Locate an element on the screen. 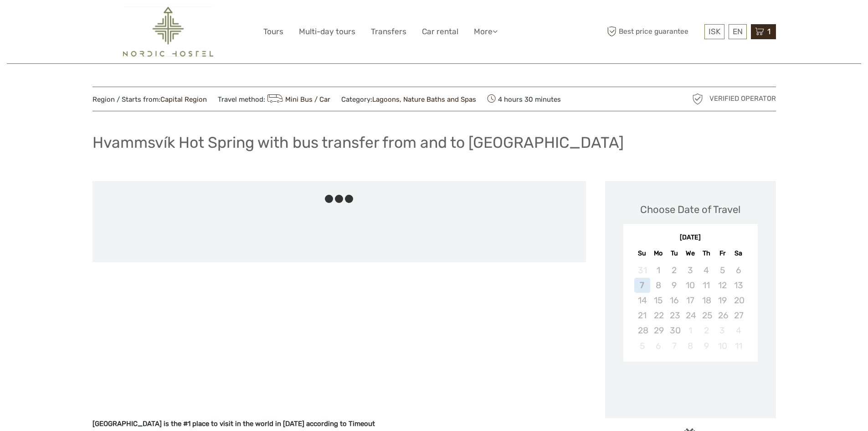 The height and width of the screenshot is (431, 868). div: Not available Sunday, October 5th, 2025 is located at coordinates (642, 345).